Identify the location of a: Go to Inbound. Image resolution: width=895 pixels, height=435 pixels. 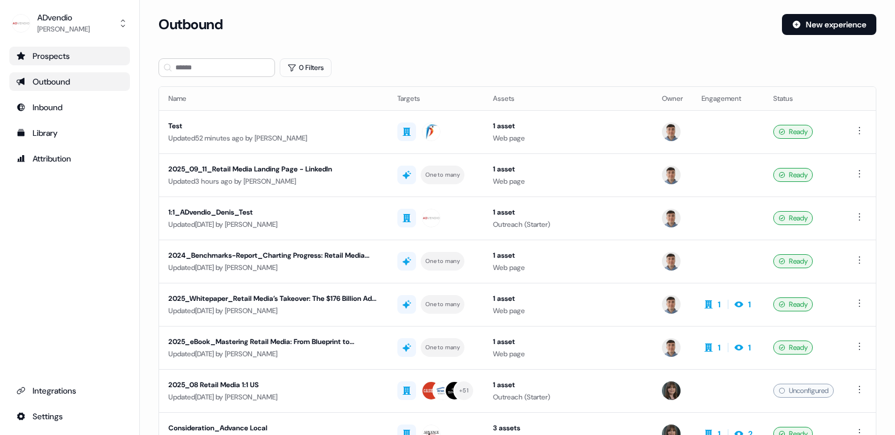
(69, 107).